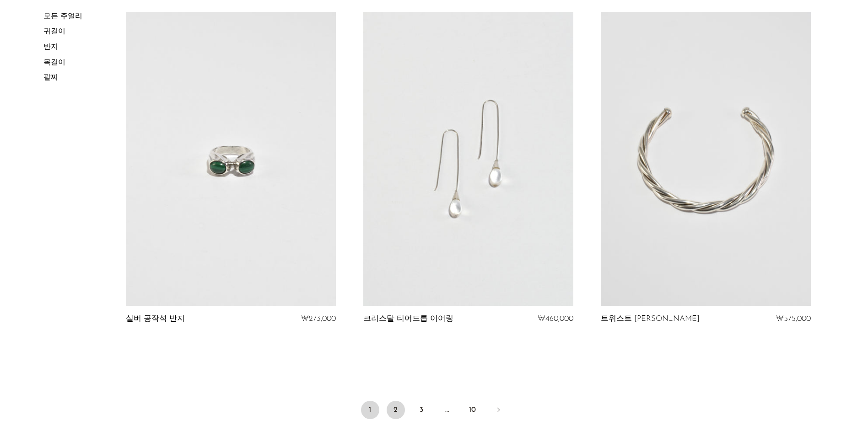  I want to click on span: ₩575,000, so click(793, 319).